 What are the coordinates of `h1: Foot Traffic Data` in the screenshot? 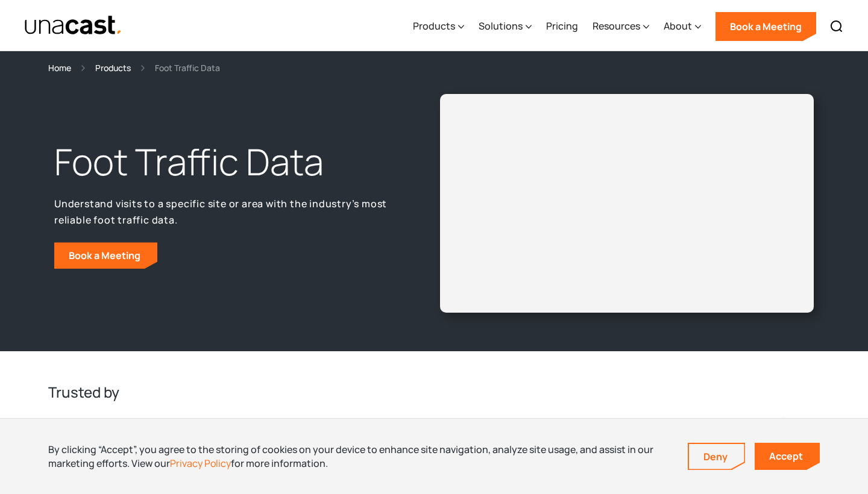 It's located at (224, 162).